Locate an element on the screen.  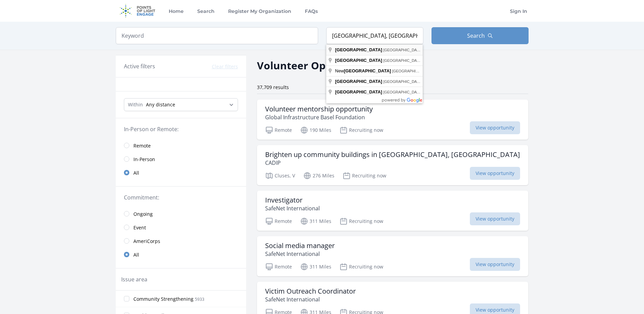
h3: Victim Outreach Coordinator is located at coordinates (310, 291).